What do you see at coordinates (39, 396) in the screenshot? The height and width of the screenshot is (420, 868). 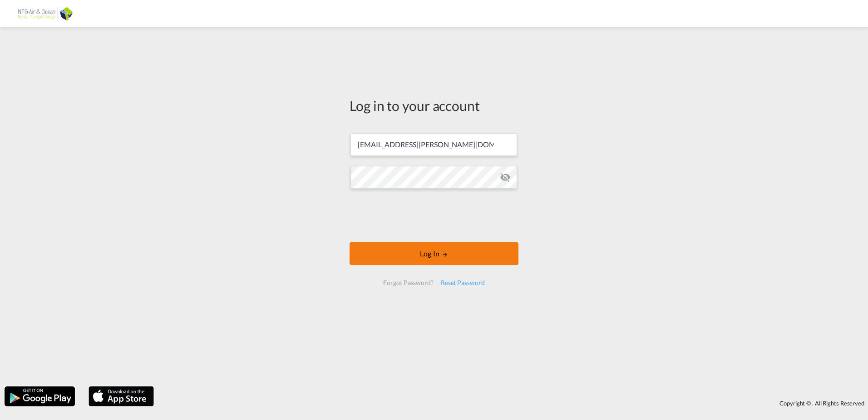 I see `img: google.png` at bounding box center [39, 396].